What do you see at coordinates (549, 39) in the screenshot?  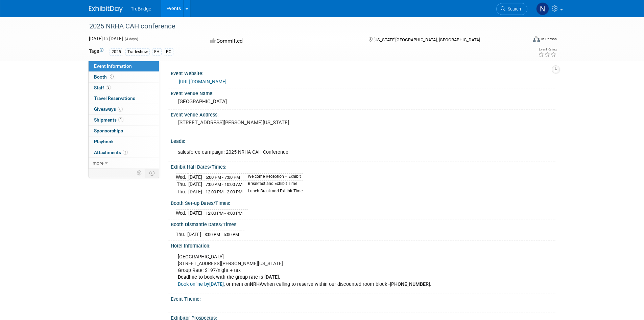 I see `div: In-Person` at bounding box center [549, 39].